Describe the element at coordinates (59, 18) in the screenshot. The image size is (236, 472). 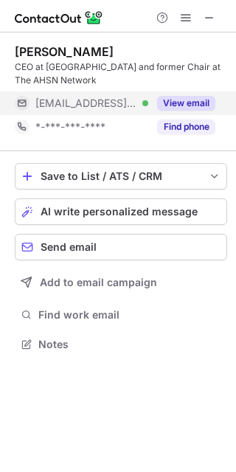
I see `img: ContactOut v5.3.10` at that location.